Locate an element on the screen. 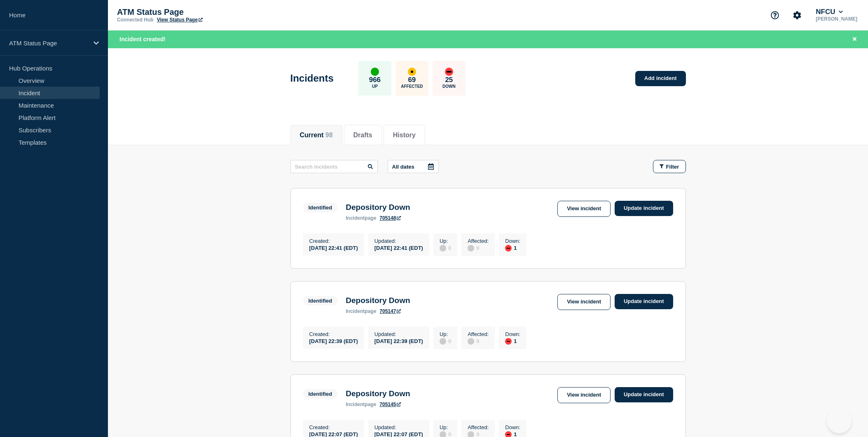 The height and width of the screenshot is (437, 868). a: 705145 is located at coordinates (391, 405).